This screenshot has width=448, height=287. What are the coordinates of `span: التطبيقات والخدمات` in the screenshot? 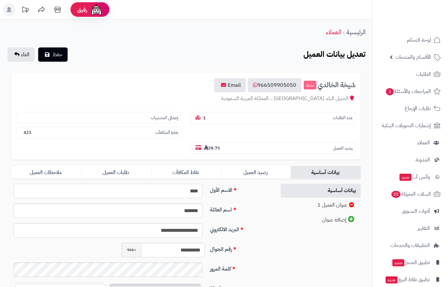 It's located at (410, 246).